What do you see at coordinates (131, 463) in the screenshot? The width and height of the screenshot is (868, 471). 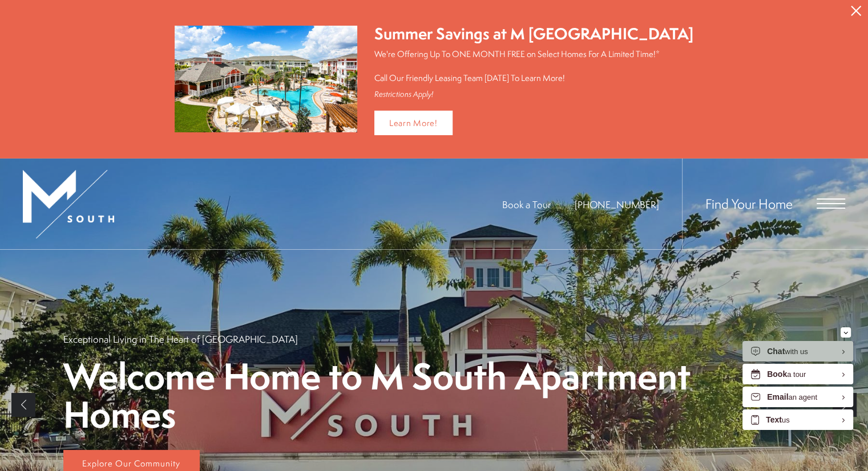 I see `span: Explore Our Community` at bounding box center [131, 463].